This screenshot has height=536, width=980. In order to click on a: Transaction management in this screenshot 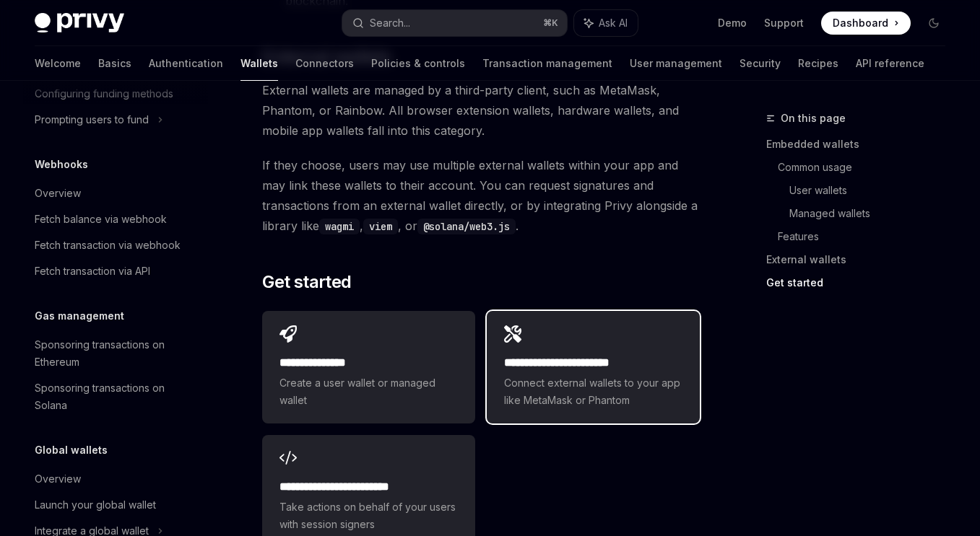, I will do `click(548, 63)`.